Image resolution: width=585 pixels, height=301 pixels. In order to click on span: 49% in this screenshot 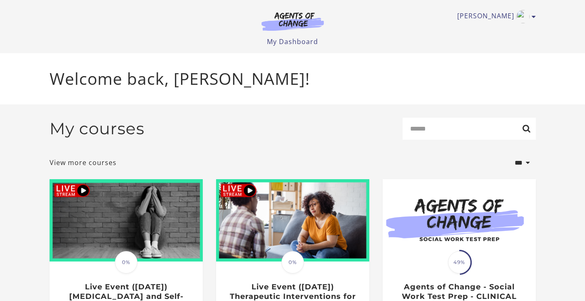, I will do `click(459, 263)`.